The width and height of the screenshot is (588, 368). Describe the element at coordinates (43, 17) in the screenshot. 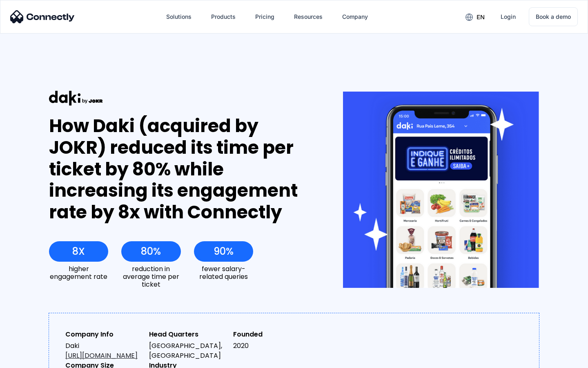

I see `img: Connectly Logo` at that location.